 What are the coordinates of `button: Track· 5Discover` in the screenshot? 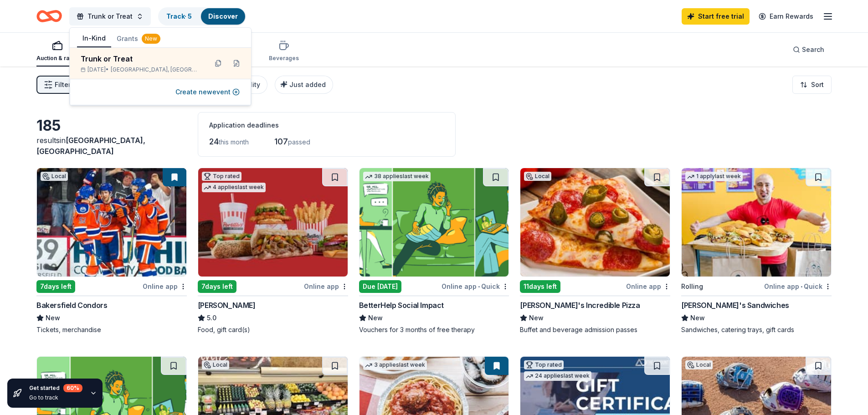 It's located at (202, 17).